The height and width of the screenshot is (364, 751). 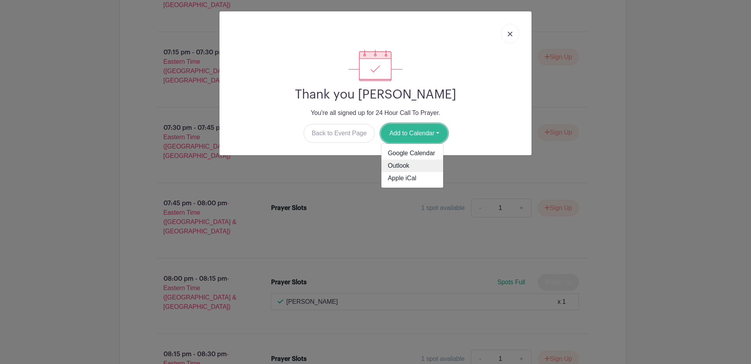 What do you see at coordinates (414, 133) in the screenshot?
I see `button: Add to Calendar` at bounding box center [414, 133].